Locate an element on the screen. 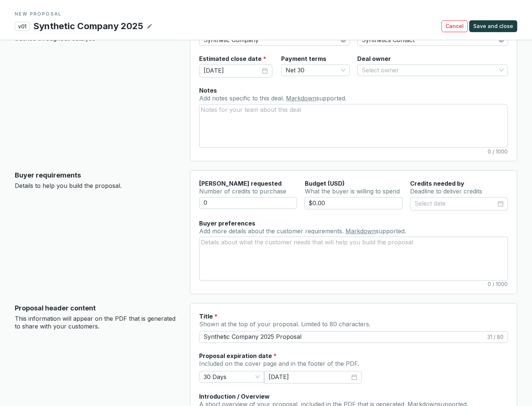 The image size is (532, 406). span: Net 30 is located at coordinates (316, 70).